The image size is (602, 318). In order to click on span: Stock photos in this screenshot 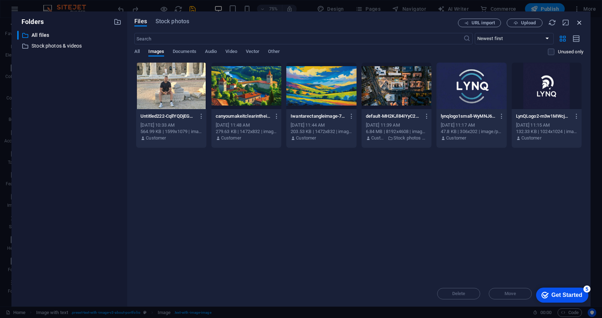, I will do `click(172, 21)`.